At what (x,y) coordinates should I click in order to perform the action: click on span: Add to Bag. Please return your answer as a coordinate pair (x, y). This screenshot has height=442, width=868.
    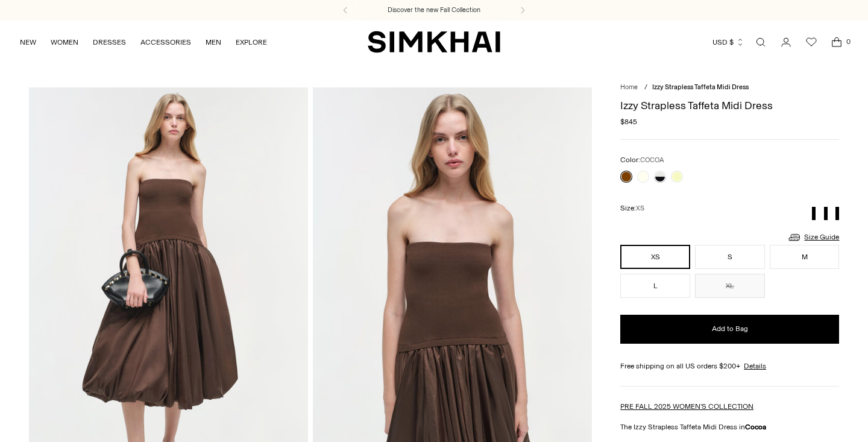
    Looking at the image, I should click on (730, 329).